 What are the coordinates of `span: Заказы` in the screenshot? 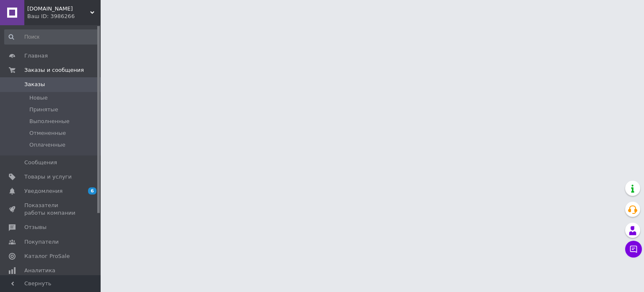 It's located at (35, 85).